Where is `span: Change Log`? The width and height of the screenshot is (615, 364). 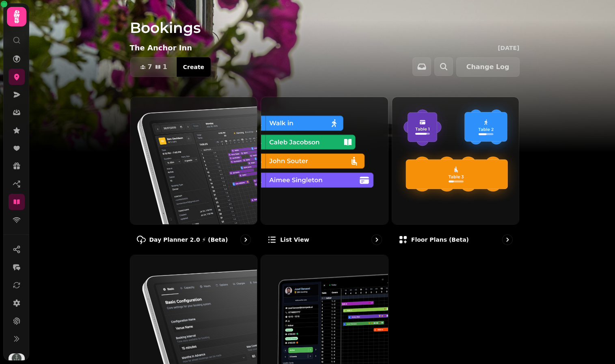 span: Change Log is located at coordinates (488, 67).